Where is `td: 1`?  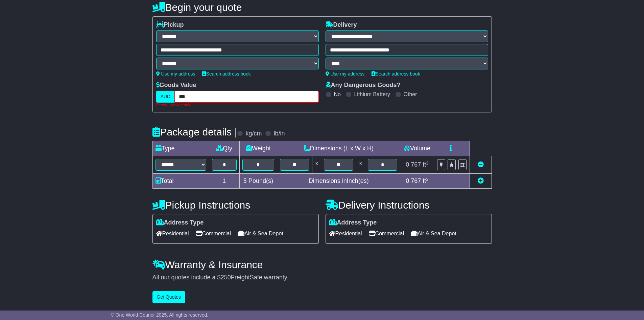
td: 1 is located at coordinates (224, 181).